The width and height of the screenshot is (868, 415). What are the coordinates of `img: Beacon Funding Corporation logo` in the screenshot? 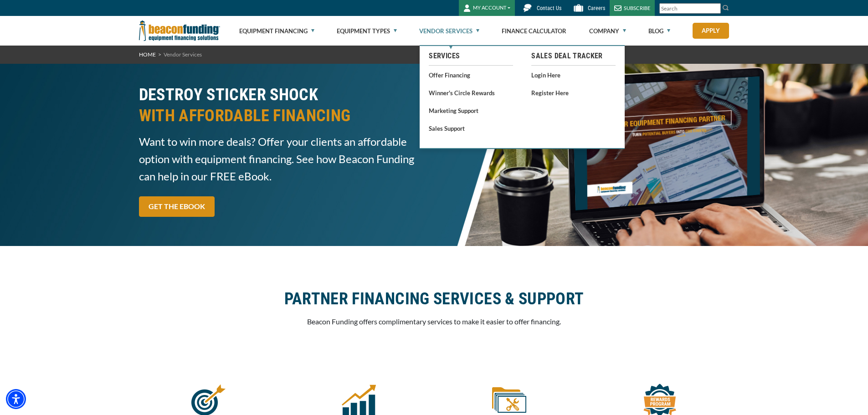 It's located at (180, 31).